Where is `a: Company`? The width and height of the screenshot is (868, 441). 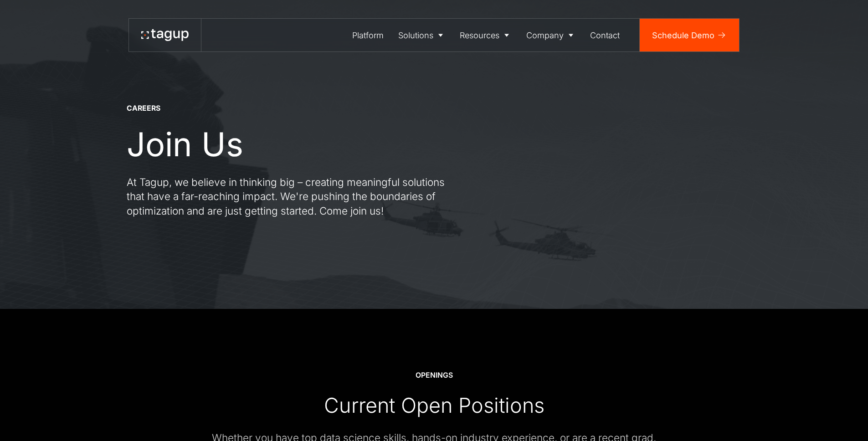 a: Company is located at coordinates (551, 35).